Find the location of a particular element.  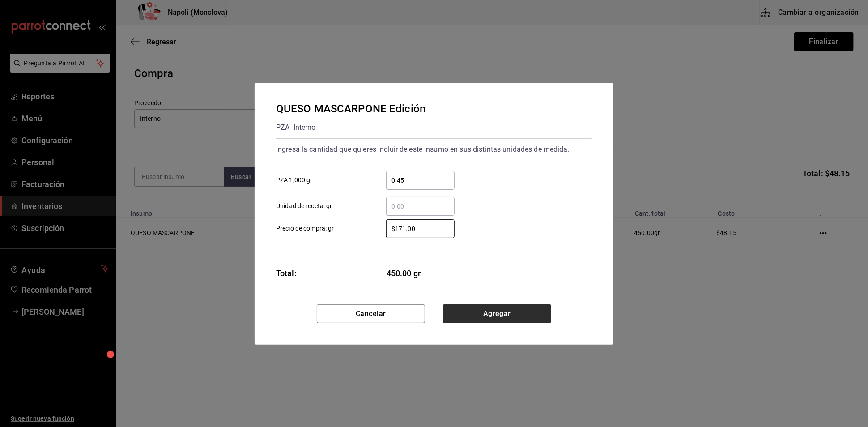

div: PZA - Interno is located at coordinates (351, 127).